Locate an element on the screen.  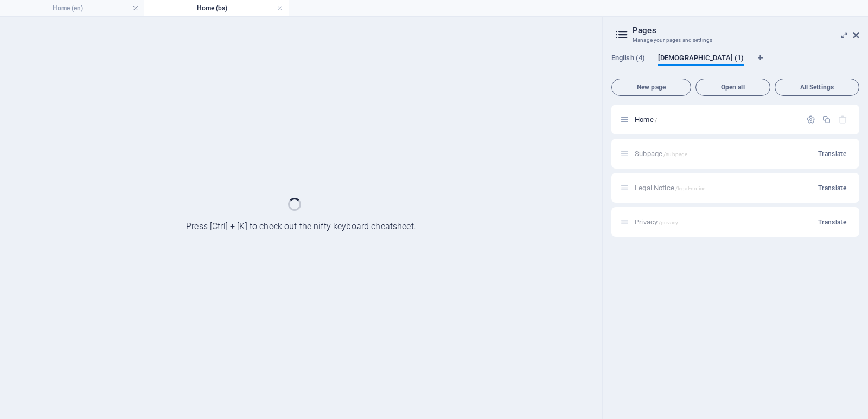
span: All Settings is located at coordinates (817, 87).